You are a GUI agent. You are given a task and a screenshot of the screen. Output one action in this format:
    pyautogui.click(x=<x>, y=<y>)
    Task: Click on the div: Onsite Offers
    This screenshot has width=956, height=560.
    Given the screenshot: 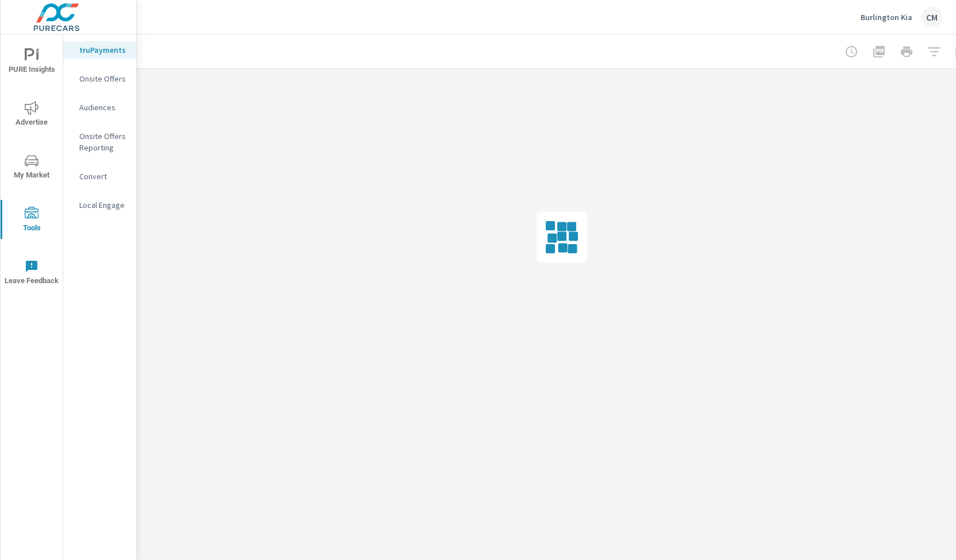 What is the action you would take?
    pyautogui.click(x=99, y=79)
    